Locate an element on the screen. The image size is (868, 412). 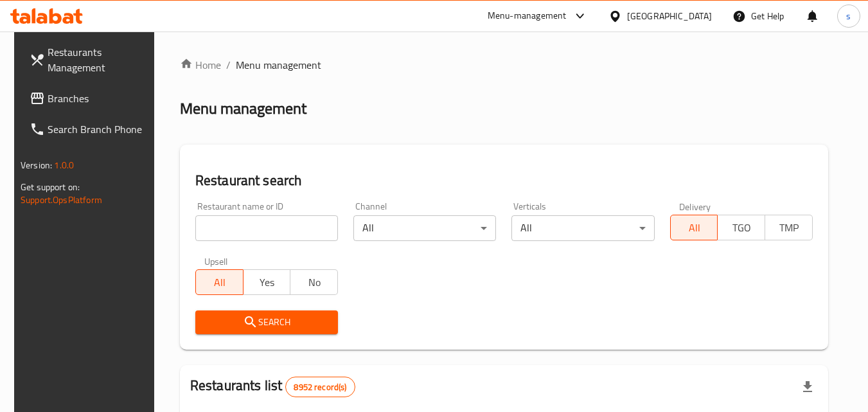
a: Search Branch Phone is located at coordinates (89, 129).